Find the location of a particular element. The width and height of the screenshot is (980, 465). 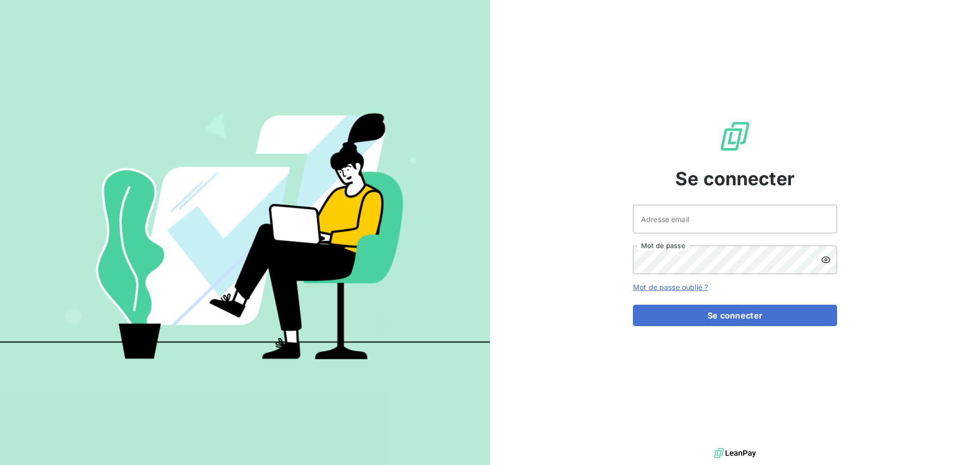

a: Mot de passe oublié ? is located at coordinates (670, 287).